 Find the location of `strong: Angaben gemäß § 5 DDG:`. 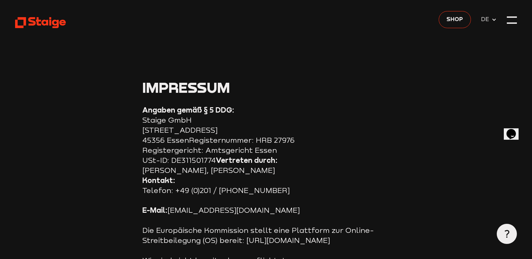

strong: Angaben gemäß § 5 DDG: is located at coordinates (188, 110).